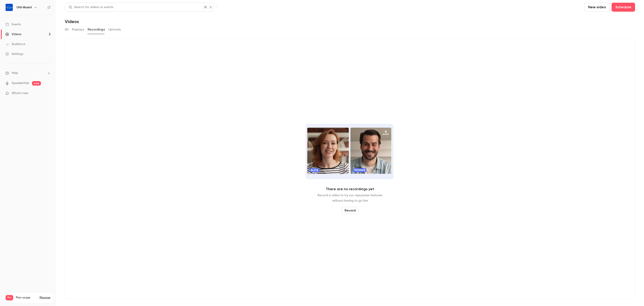 The height and width of the screenshot is (306, 644). Describe the element at coordinates (14, 54) in the screenshot. I see `div: Settings` at that location.